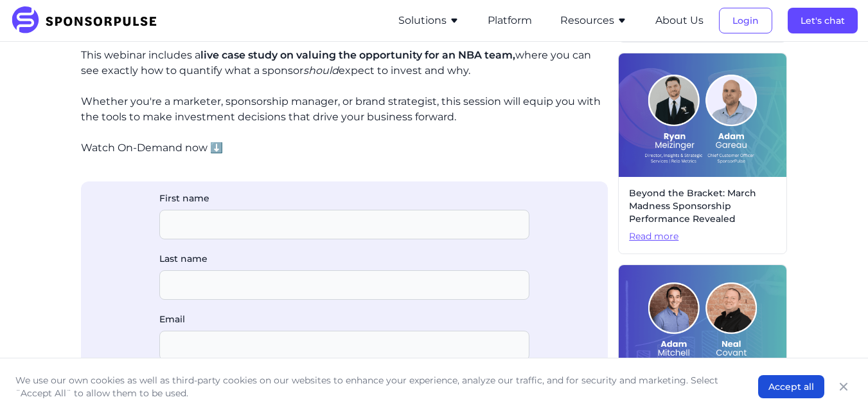 Image resolution: width=868 pixels, height=415 pixels. I want to click on p: Whether you're a marketer, sponsorship manager, or brand strategist, this session will equip you ..., so click(345, 109).